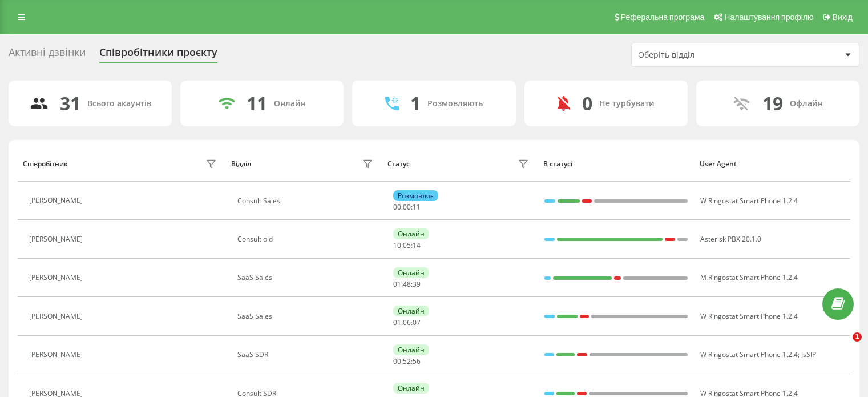 This screenshot has height=397, width=868. Describe the element at coordinates (455, 104) in the screenshot. I see `div: Розмовляють` at that location.